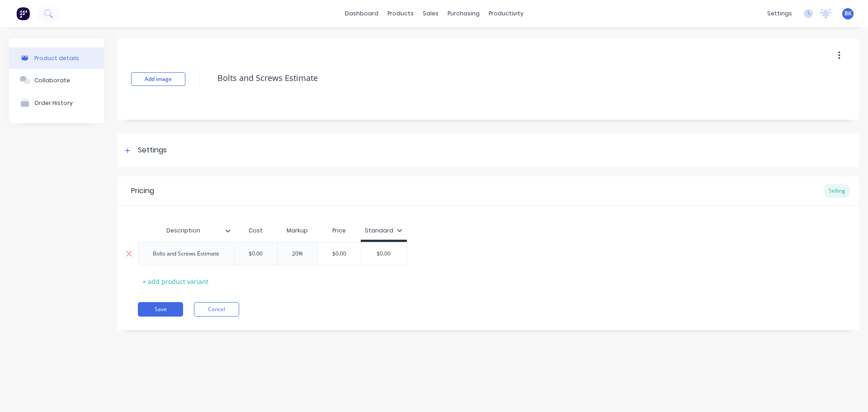 The image size is (868, 412). I want to click on div: sales, so click(430, 14).